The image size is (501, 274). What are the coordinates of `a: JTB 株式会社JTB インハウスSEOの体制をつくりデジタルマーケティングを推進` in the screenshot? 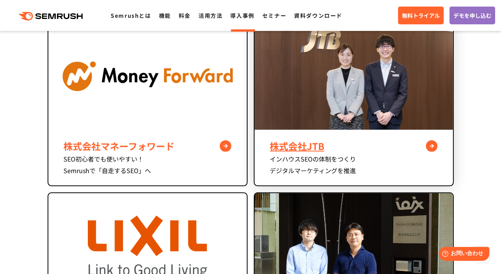 It's located at (354, 104).